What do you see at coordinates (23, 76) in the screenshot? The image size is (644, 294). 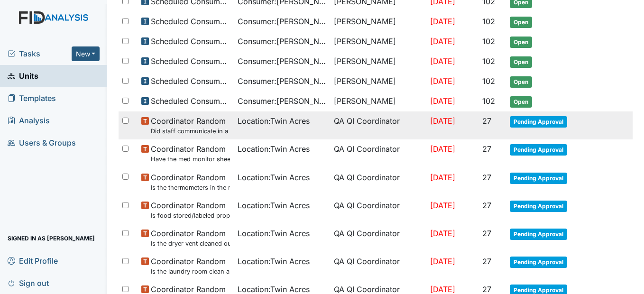 I see `span: Units` at bounding box center [23, 76].